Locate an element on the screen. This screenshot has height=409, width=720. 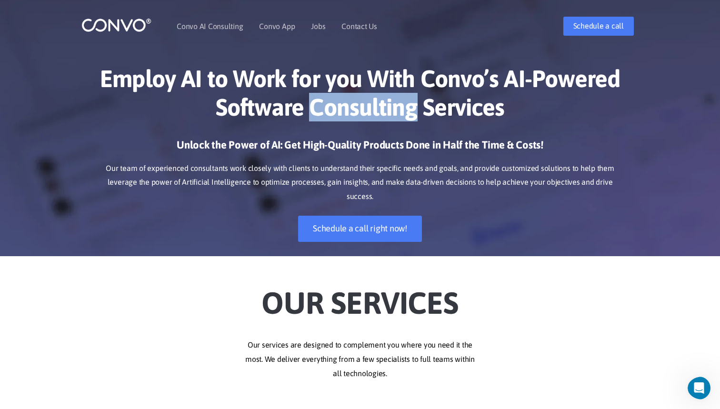
a: Convo AI Consulting is located at coordinates (209, 26).